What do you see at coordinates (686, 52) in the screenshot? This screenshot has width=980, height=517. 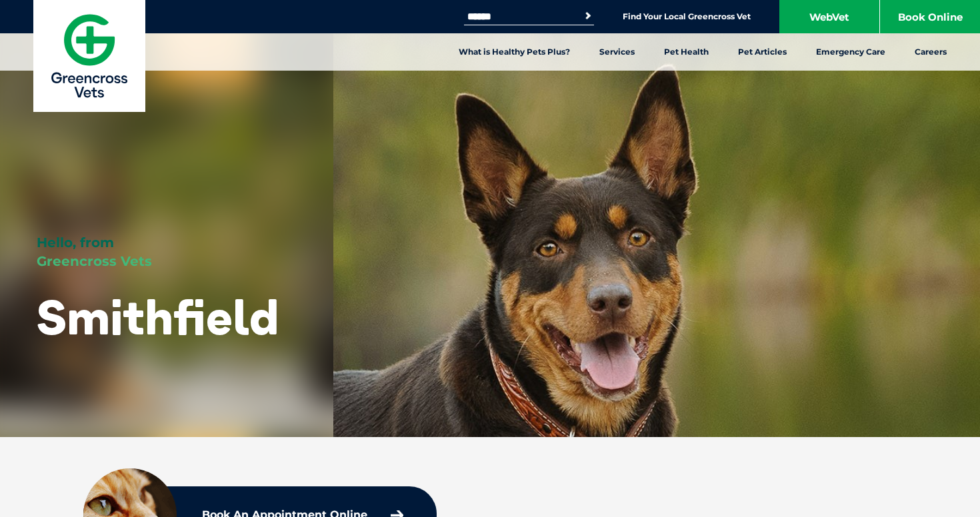 I see `a: Pet Health` at bounding box center [686, 52].